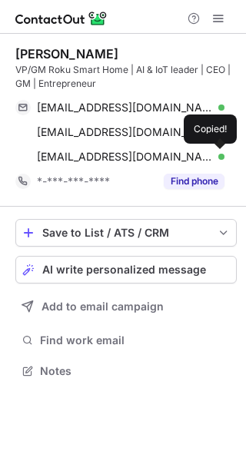 The height and width of the screenshot is (461, 246). I want to click on span: Find work email, so click(135, 340).